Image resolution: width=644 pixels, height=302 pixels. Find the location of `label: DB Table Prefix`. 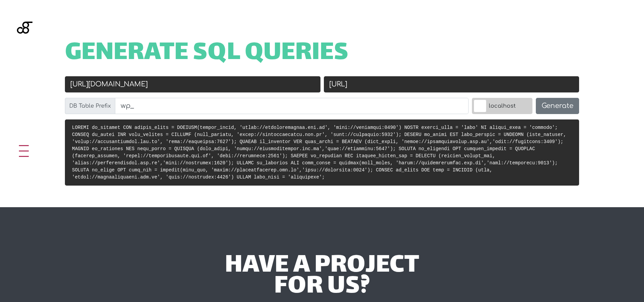

label: DB Table Prefix is located at coordinates (90, 106).